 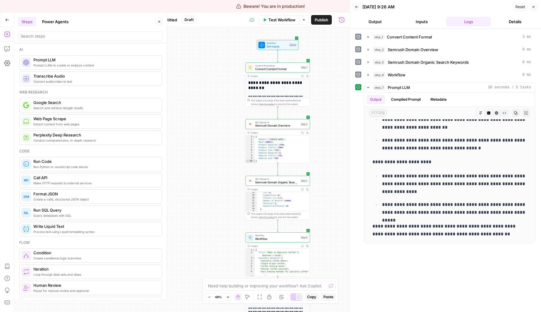 What do you see at coordinates (95, 226) in the screenshot?
I see `span: Write Liquid Text` at bounding box center [95, 226].